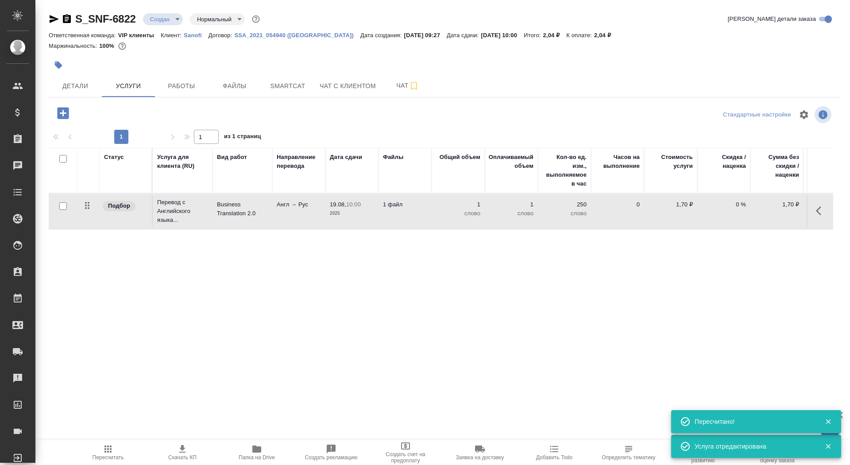  What do you see at coordinates (67, 19) in the screenshot?
I see `button: Скопировать ссылку` at bounding box center [67, 19].